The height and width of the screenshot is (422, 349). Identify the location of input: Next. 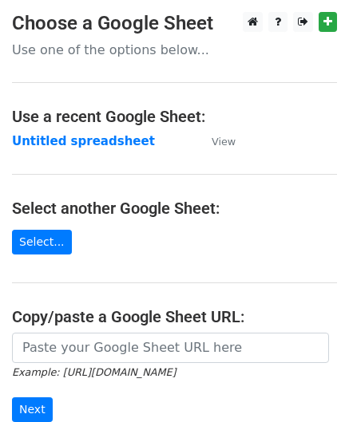
(32, 409).